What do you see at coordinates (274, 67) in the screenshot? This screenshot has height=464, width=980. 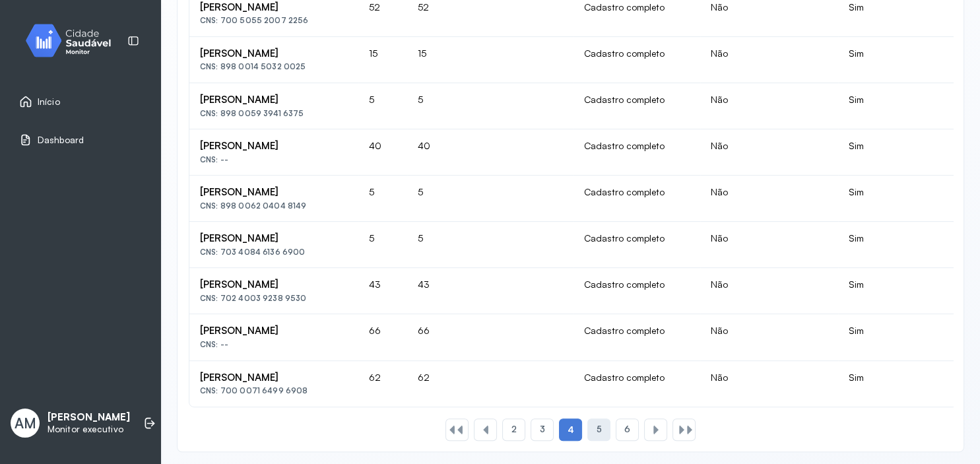 I see `div: CNS: 898 0014 5032 0025` at bounding box center [274, 67].